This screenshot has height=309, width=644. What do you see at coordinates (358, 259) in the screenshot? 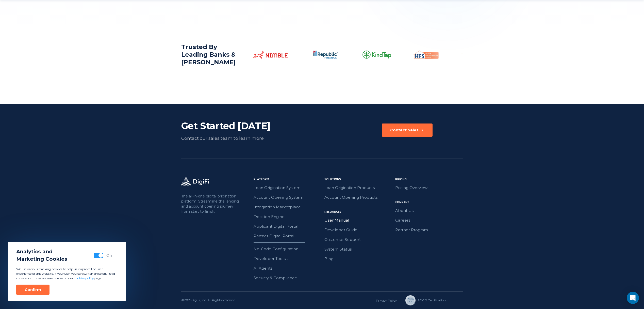
I see `a: Blog` at bounding box center [358, 259].